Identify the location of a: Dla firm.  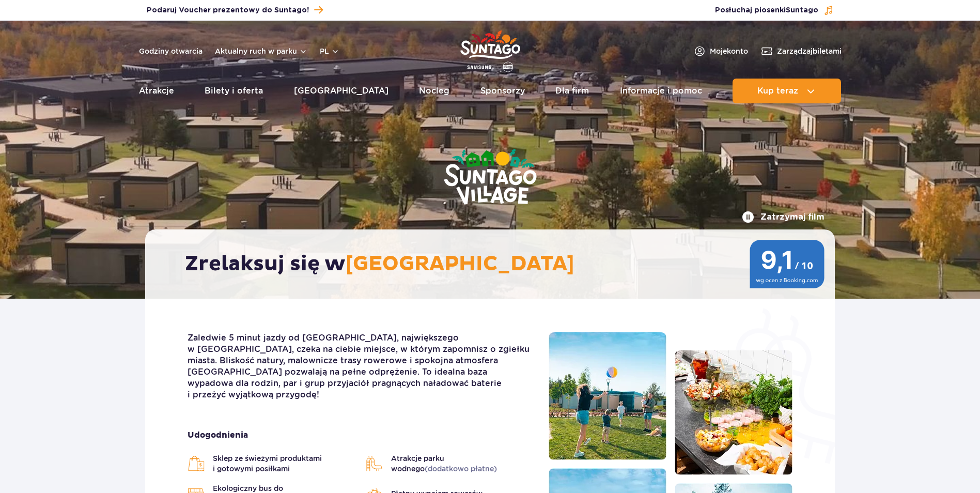
(572, 91).